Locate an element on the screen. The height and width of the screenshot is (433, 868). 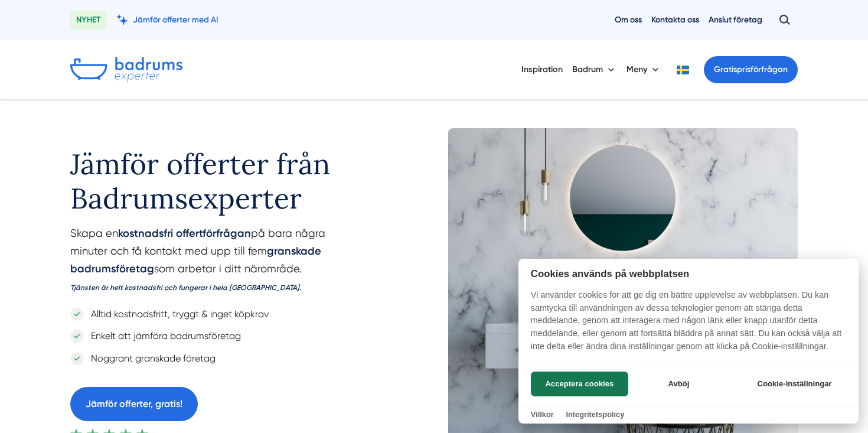
a: Integritetspolicy is located at coordinates (594, 414).